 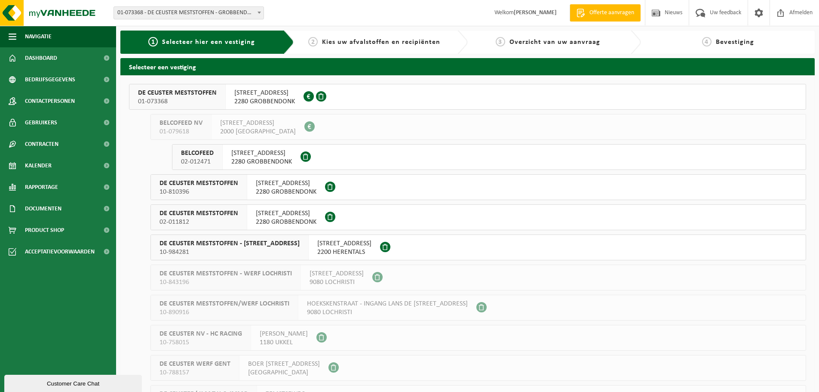 What do you see at coordinates (42, 144) in the screenshot?
I see `span: Contracten` at bounding box center [42, 144].